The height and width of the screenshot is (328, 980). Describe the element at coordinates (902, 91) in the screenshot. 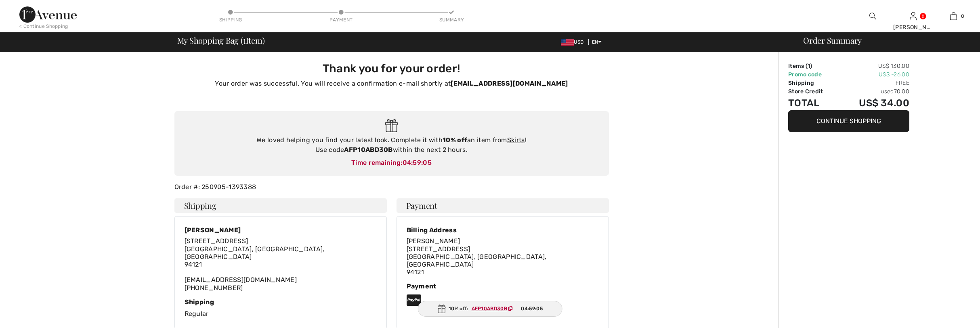

I see `span: 70.00` at that location.